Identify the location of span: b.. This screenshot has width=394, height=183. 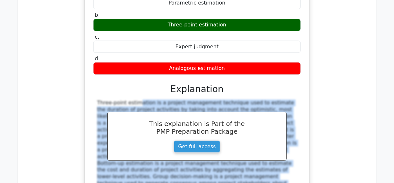
(97, 15).